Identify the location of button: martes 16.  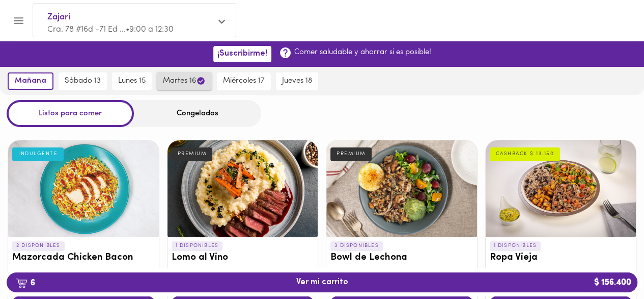
(184, 81).